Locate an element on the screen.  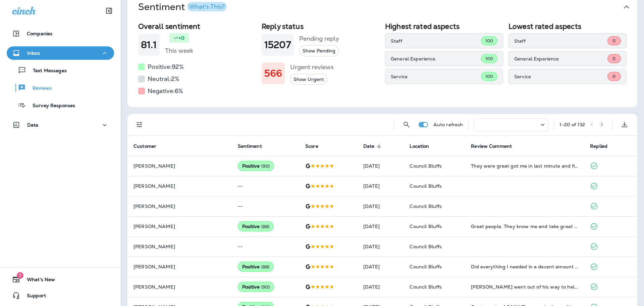
h2: Lowest rated aspects is located at coordinates (568, 26).